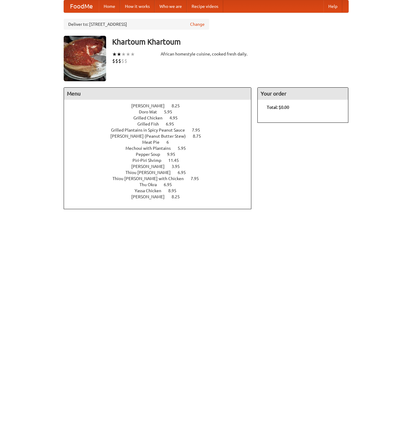 The width and height of the screenshot is (412, 429). Describe the element at coordinates (154, 142) in the screenshot. I see `span: Meat Pie` at that location.